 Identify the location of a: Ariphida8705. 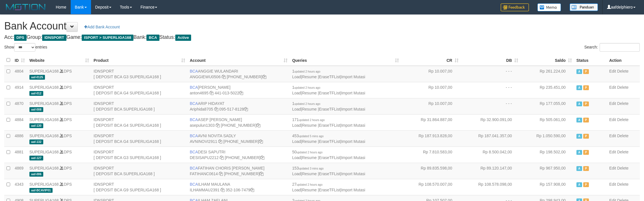
(201, 109).